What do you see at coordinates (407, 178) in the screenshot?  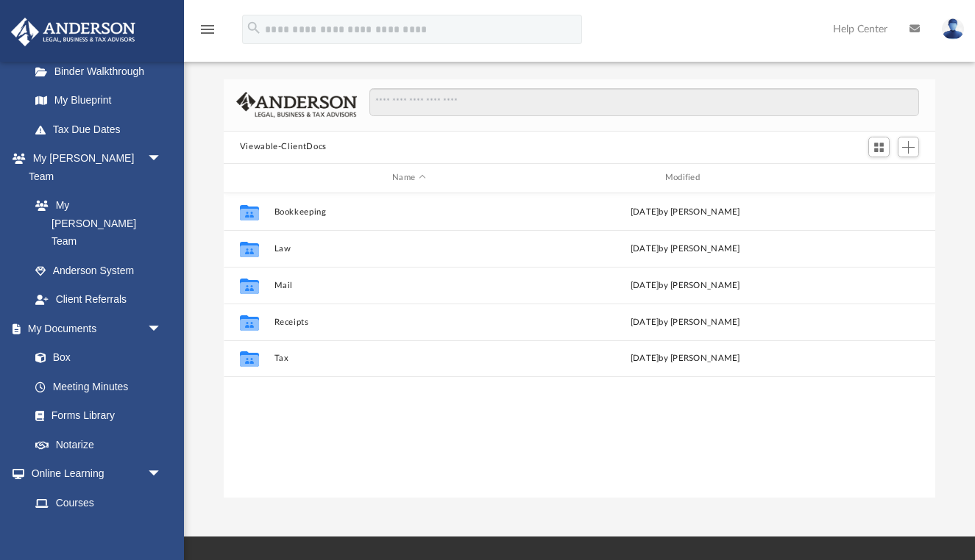 I see `div: Name` at bounding box center [407, 178].